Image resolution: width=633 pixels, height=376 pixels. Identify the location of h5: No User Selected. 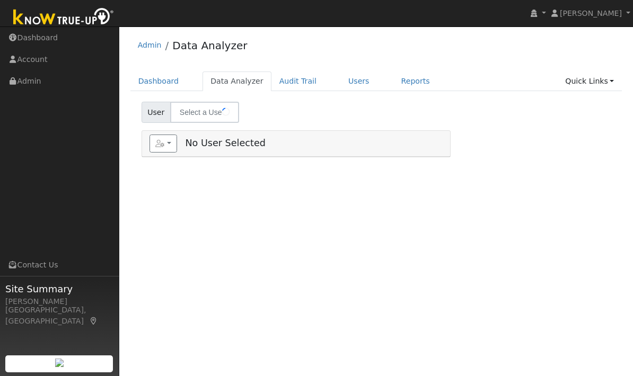
(296, 144).